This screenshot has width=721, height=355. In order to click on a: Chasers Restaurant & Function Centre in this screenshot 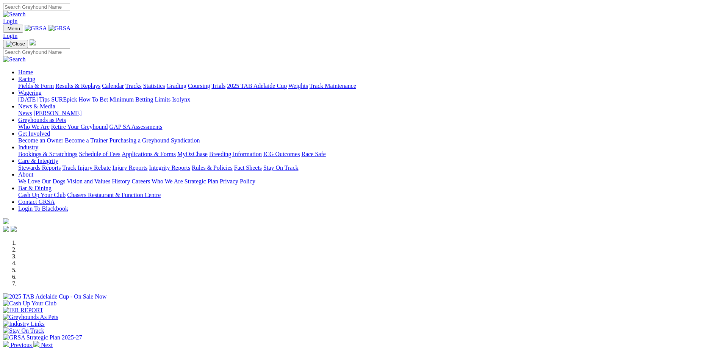, I will do `click(114, 195)`.